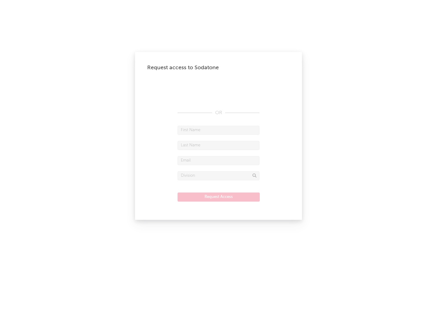 Image resolution: width=437 pixels, height=334 pixels. Describe the element at coordinates (219, 197) in the screenshot. I see `button: Request Access` at that location.